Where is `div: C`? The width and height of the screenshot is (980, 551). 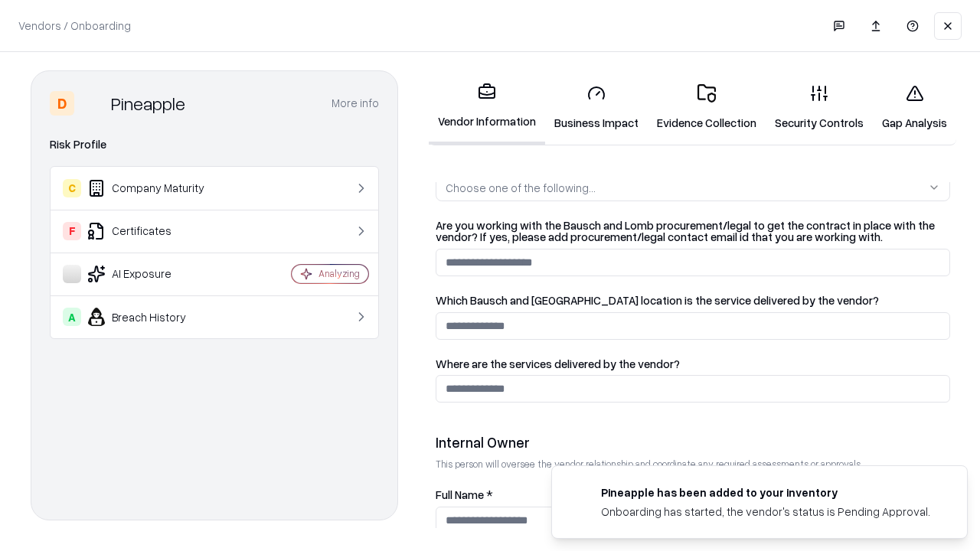 div: C is located at coordinates (72, 189).